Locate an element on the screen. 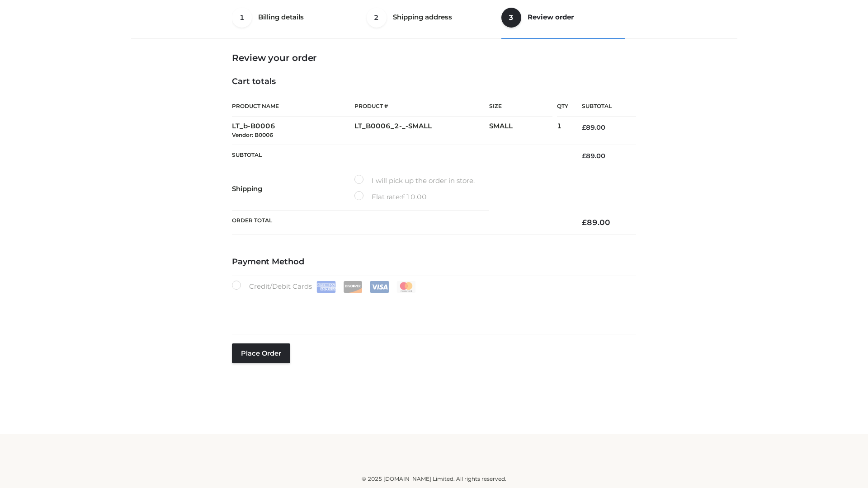 This screenshot has height=488, width=868. th: Size is located at coordinates (521, 106).